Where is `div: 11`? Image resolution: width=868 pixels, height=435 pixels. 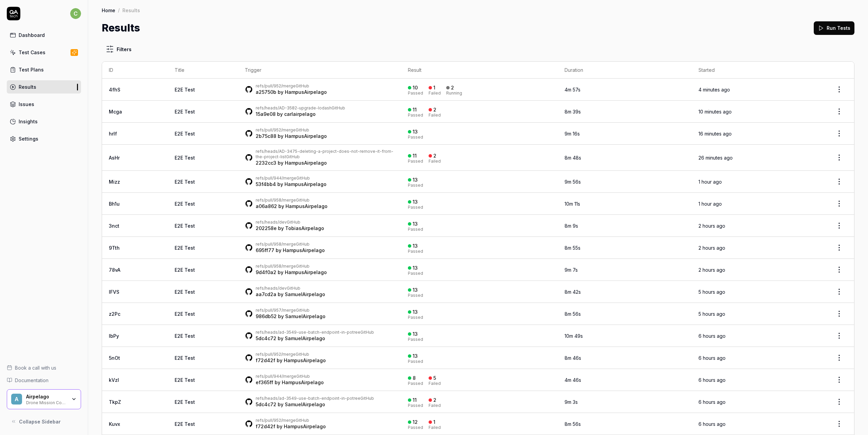 div: 11 is located at coordinates (415, 156).